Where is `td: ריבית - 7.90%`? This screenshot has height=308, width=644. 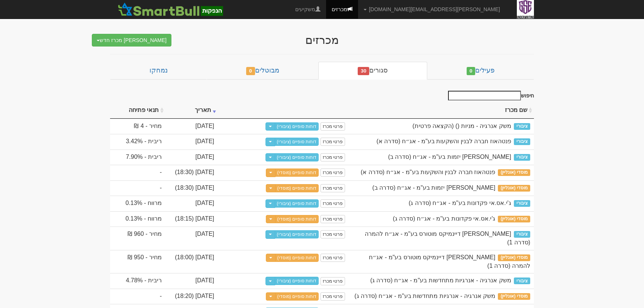 td: ריבית - 7.90% is located at coordinates (138, 158).